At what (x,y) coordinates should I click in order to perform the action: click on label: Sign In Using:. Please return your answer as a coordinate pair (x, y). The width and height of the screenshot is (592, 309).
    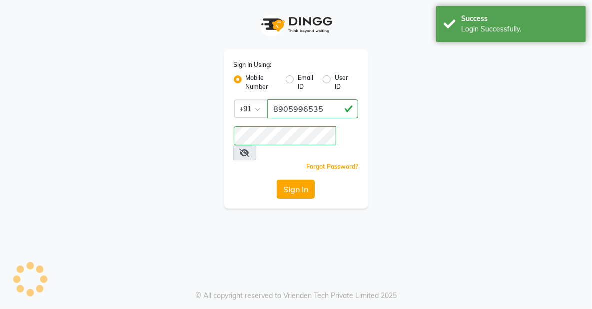
    Looking at the image, I should click on (253, 65).